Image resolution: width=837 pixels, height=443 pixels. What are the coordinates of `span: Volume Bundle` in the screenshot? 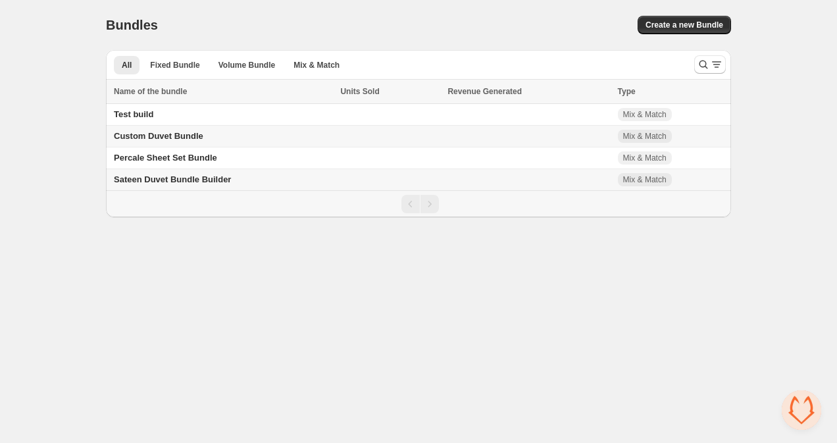 It's located at (247, 65).